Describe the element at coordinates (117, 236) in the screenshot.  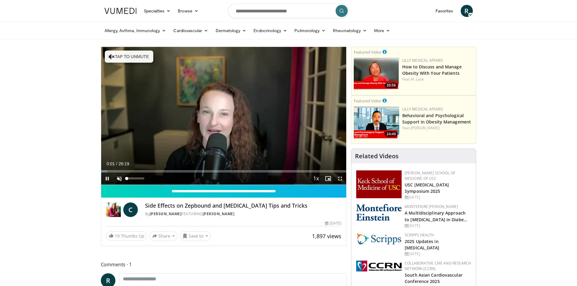
I see `span: 19` at that location.